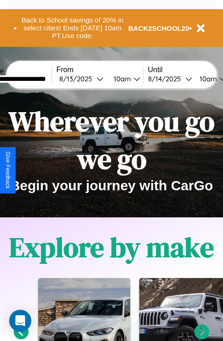 Image resolution: width=223 pixels, height=341 pixels. I want to click on button: 10am, so click(125, 79).